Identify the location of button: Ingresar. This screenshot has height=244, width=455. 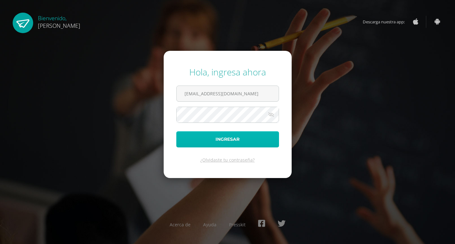
(227, 139).